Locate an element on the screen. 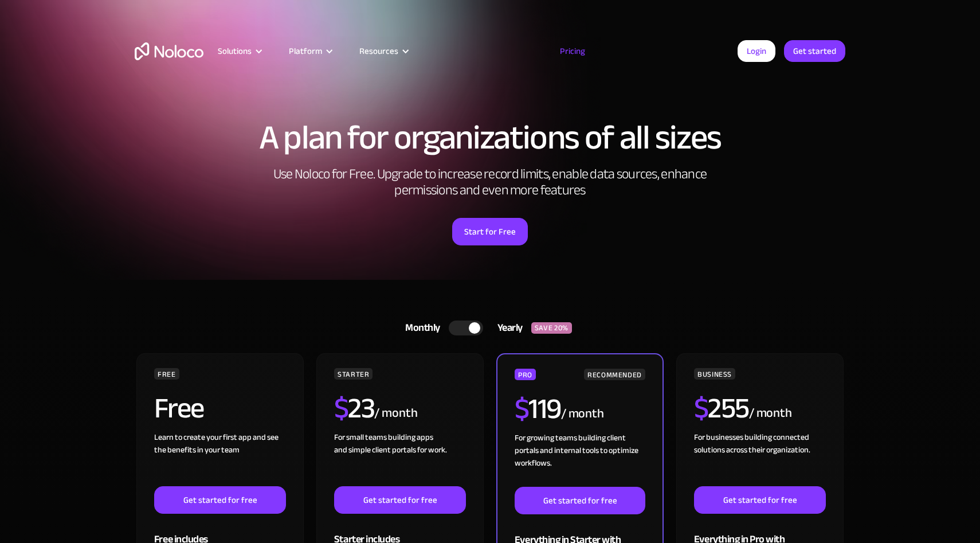 This screenshot has width=980, height=543. div: RECOMMENDED is located at coordinates (614, 374).